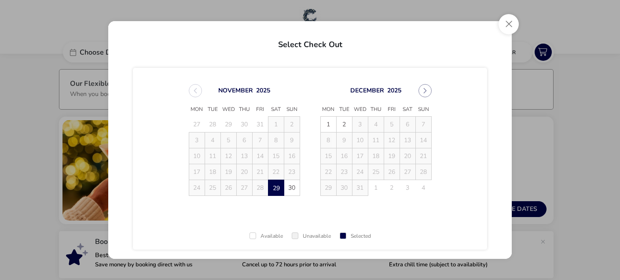  What do you see at coordinates (276, 188) in the screenshot?
I see `span: 29` at bounding box center [276, 188].